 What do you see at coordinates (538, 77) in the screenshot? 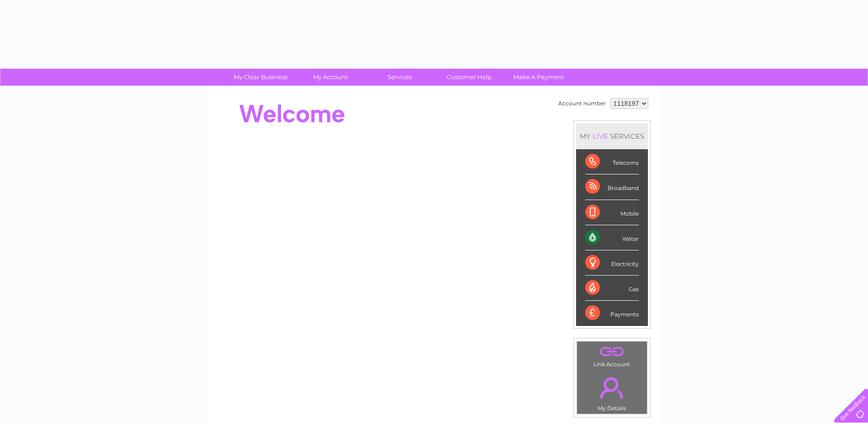
I see `a: Make A Payment` at bounding box center [538, 77].